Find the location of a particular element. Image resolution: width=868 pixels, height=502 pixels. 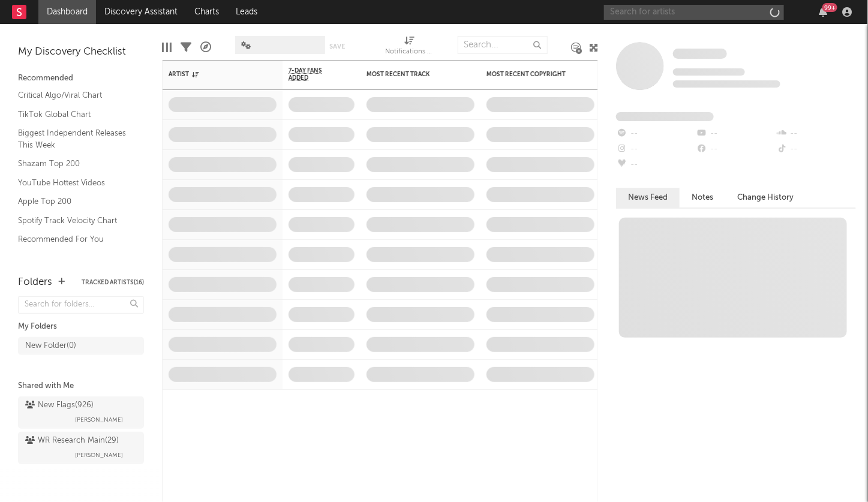

div: My Discovery Checklist is located at coordinates (81, 52).